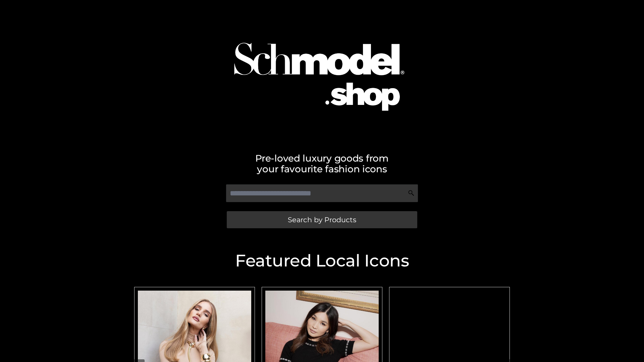 This screenshot has width=644, height=362. Describe the element at coordinates (411, 193) in the screenshot. I see `img: Search Icon` at that location.